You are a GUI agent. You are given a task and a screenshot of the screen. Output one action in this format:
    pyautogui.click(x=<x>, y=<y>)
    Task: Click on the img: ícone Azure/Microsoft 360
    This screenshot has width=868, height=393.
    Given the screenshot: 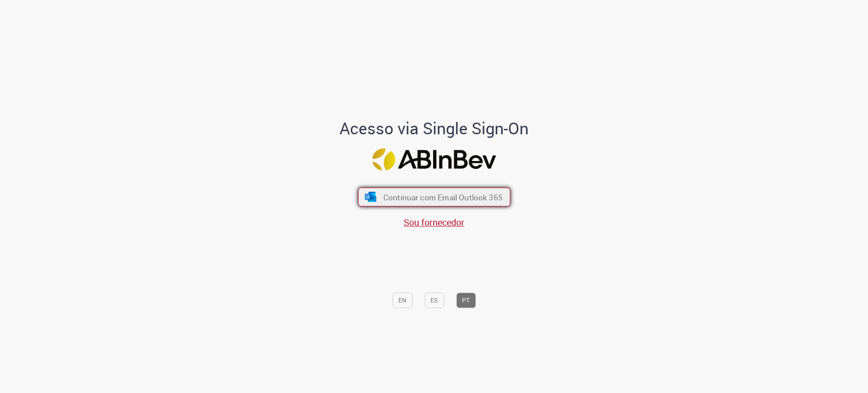 What is the action you would take?
    pyautogui.click(x=370, y=197)
    